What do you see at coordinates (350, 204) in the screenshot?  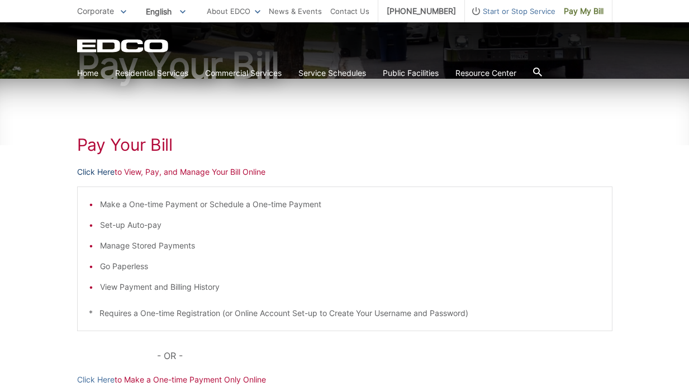 I see `li: Make a One-time Payment or Schedule a One-time Payment` at bounding box center [350, 204].